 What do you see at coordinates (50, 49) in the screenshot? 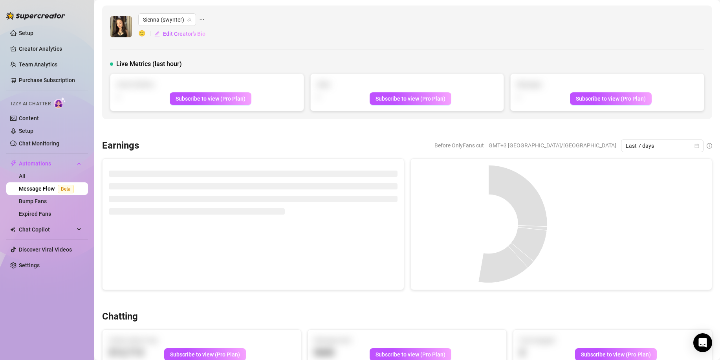
I see `a: Creator Analytics` at bounding box center [50, 49].